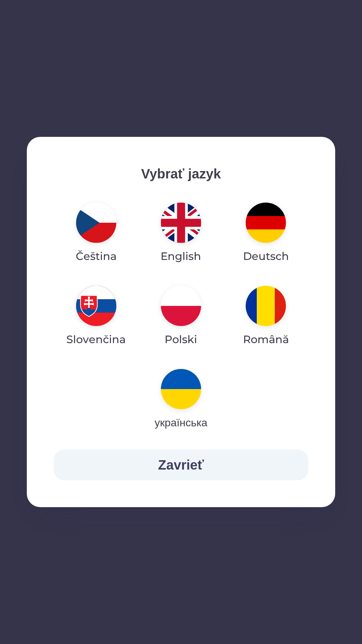  Describe the element at coordinates (96, 317) in the screenshot. I see `button: Slovenčina` at that location.